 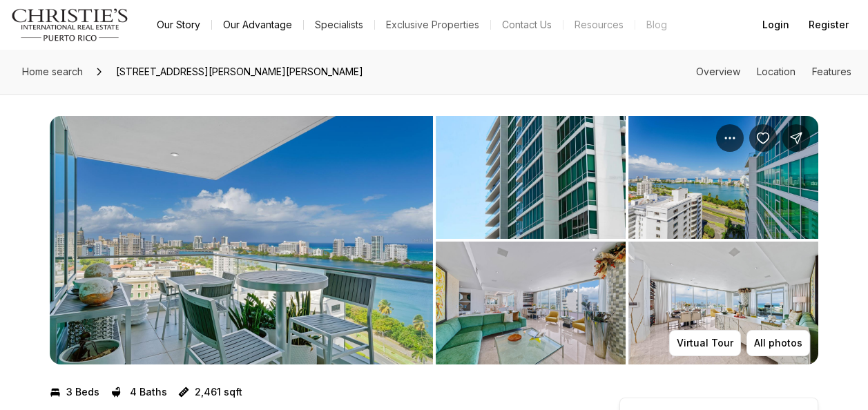 I want to click on a: Blog, so click(x=657, y=25).